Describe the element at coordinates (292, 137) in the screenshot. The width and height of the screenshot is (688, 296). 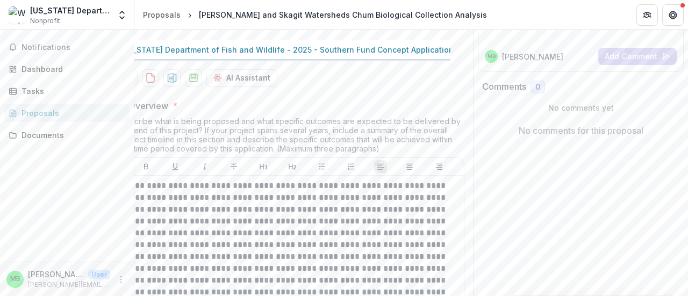
I see `div: Describe what is being proposed and what specific outcomes are expected to be delivered by the en...` at that location.